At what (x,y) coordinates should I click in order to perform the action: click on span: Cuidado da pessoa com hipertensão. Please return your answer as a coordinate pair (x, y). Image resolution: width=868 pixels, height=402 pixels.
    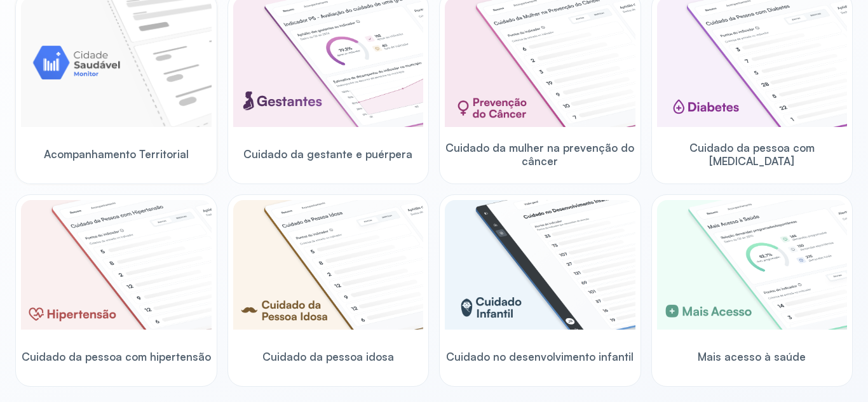
    Looking at the image, I should click on (116, 356).